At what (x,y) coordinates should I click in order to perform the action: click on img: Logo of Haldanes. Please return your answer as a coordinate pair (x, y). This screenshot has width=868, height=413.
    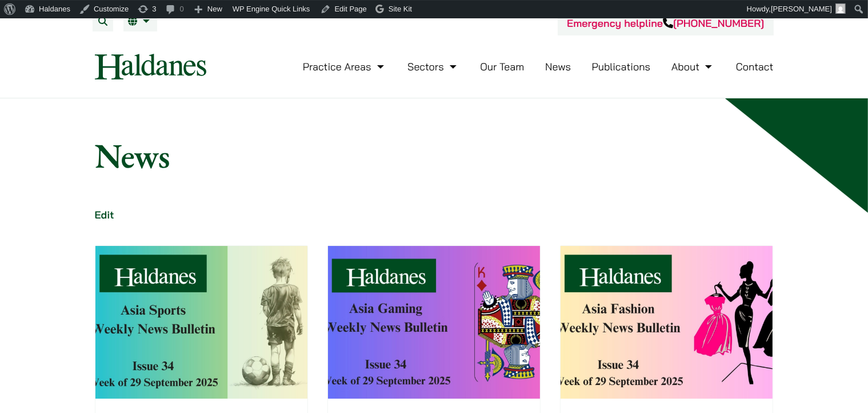
    Looking at the image, I should click on (150, 66).